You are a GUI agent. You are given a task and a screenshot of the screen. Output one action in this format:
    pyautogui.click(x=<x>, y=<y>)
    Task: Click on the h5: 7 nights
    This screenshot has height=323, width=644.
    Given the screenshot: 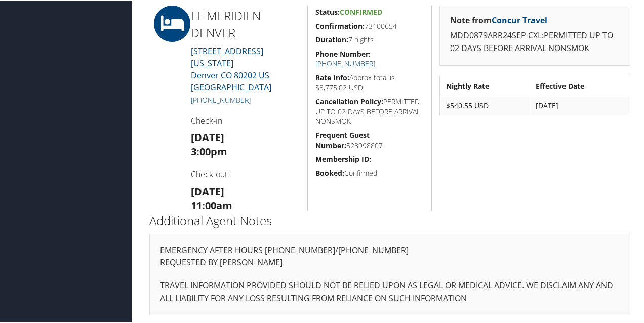 What is the action you would take?
    pyautogui.click(x=370, y=39)
    